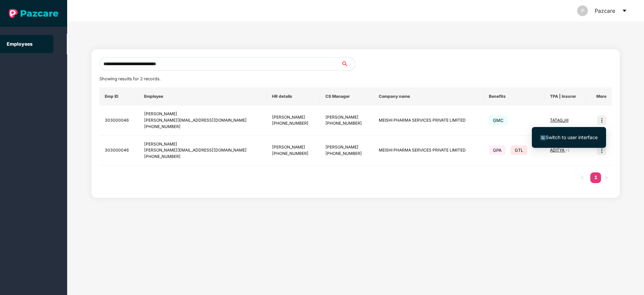  Describe the element at coordinates (582, 178) in the screenshot. I see `span: left` at that location.